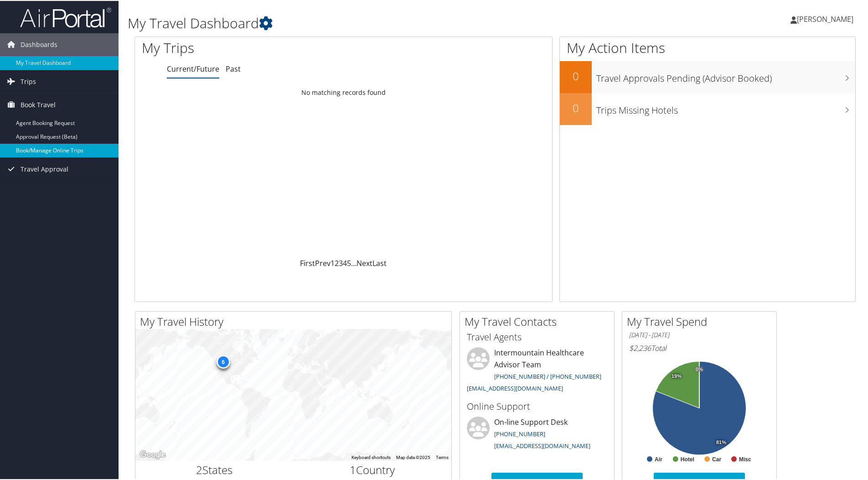  What do you see at coordinates (223, 360) in the screenshot?
I see `div: 6` at bounding box center [223, 360].